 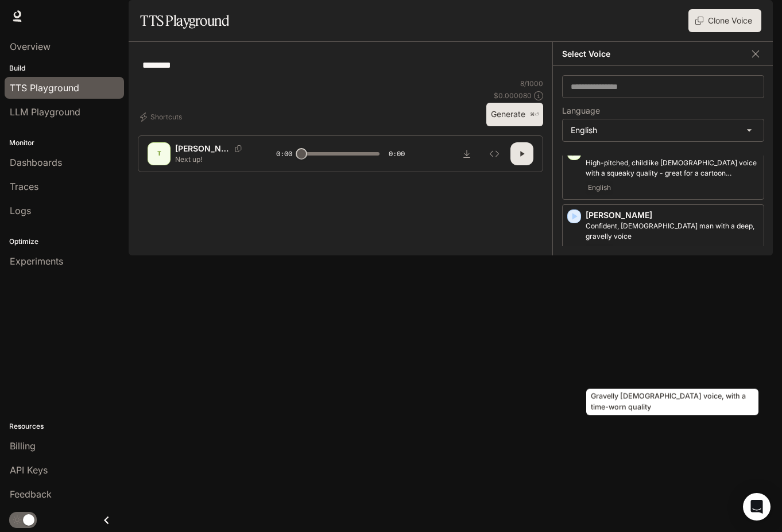 What do you see at coordinates (673, 168) in the screenshot?
I see `p: High-pitched, childlike female voice with a squeaky quality - great for a cartoon character` at bounding box center [673, 168].